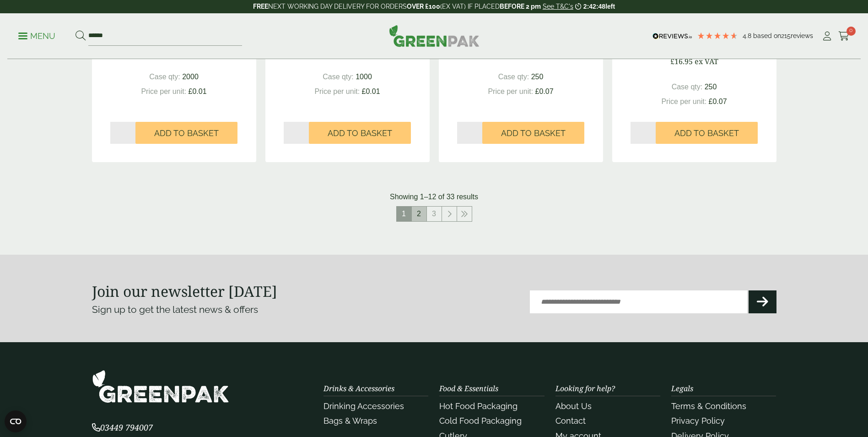 This screenshot has height=437, width=868. I want to click on span: left, so click(610, 6).